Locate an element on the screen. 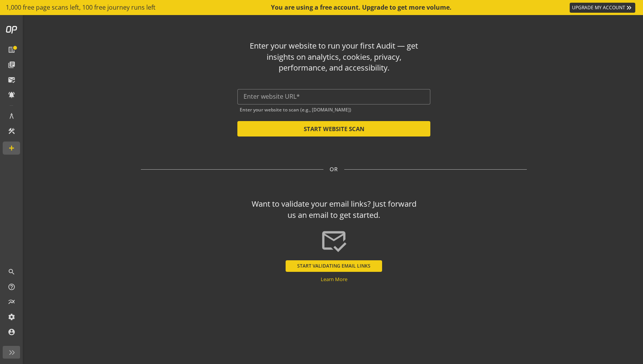 The height and width of the screenshot is (364, 643). div: Enter your website to run your first Audit — get insights on analytics, cookies, privacy, perform... is located at coordinates (334, 57).